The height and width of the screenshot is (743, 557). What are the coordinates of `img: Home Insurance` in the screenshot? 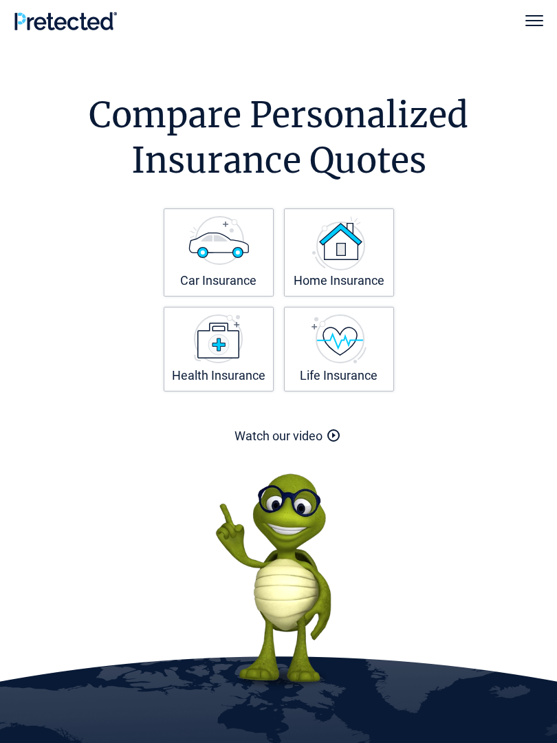 It's located at (339, 243).